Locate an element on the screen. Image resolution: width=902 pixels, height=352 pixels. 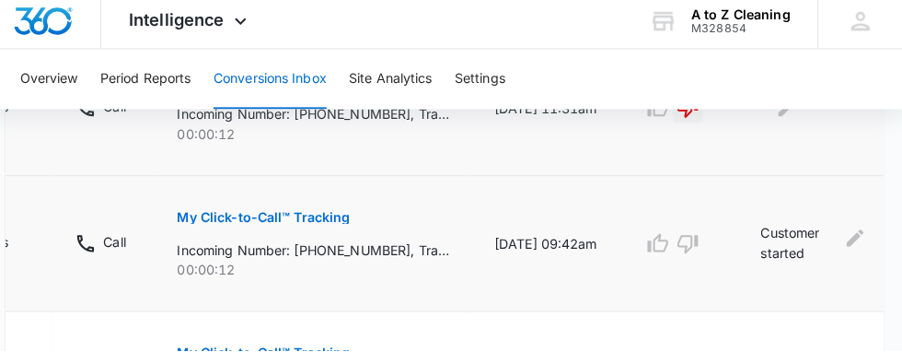
button: My Click-to-Call™ Tracking is located at coordinates (272, 221).